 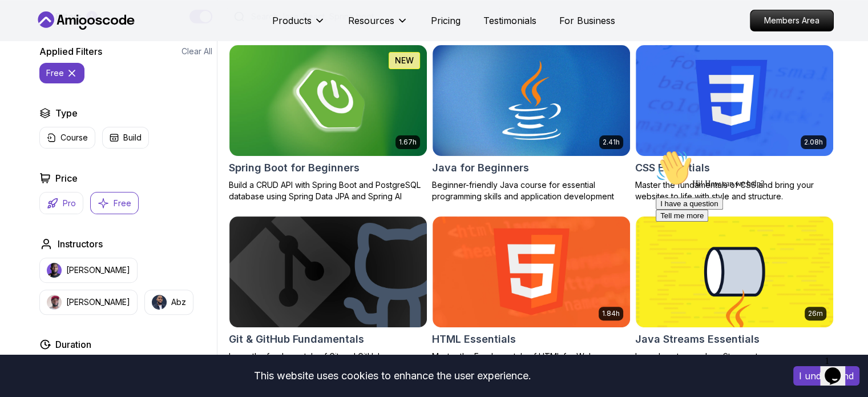 What do you see at coordinates (446, 20) in the screenshot?
I see `p: Pricing` at bounding box center [446, 20].